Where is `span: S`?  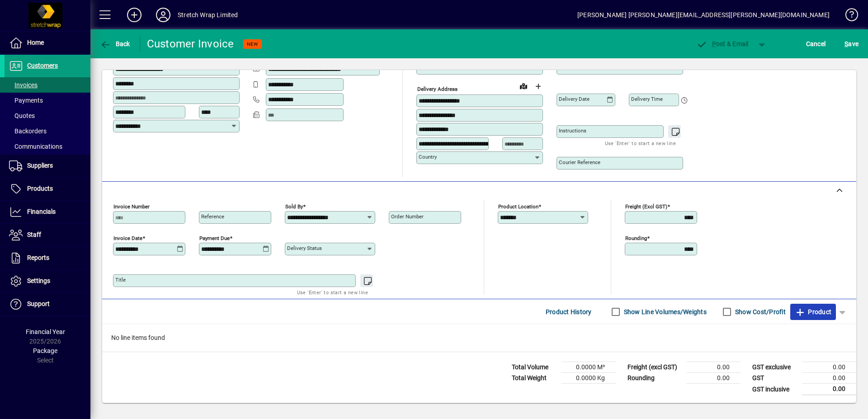 span: S is located at coordinates (846, 44).